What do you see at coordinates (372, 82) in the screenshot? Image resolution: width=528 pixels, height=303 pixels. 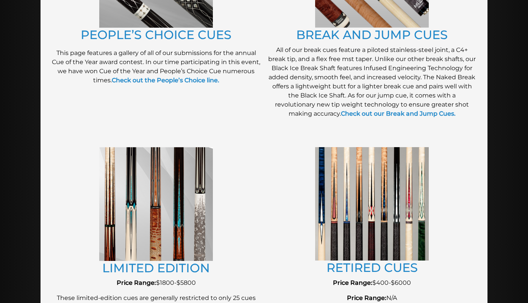 I see `p: All of our break cues feature a piloted stainless-steel joint, a C4+ break tip, and a flex free m...` at bounding box center [372, 82].